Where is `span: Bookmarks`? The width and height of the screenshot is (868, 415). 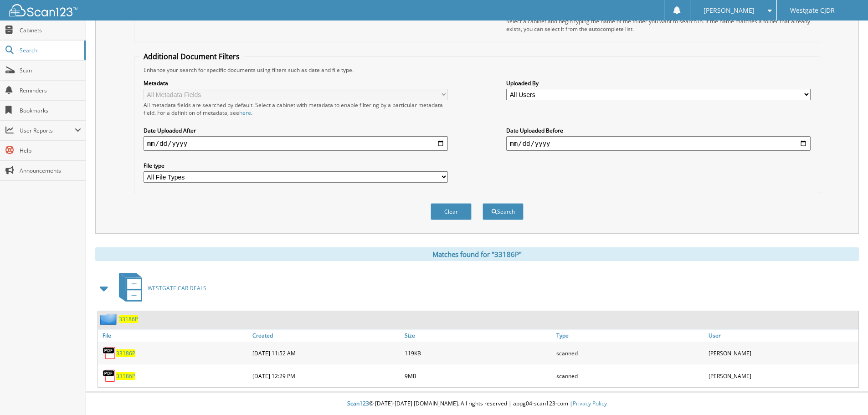 span: Bookmarks is located at coordinates (50, 110).